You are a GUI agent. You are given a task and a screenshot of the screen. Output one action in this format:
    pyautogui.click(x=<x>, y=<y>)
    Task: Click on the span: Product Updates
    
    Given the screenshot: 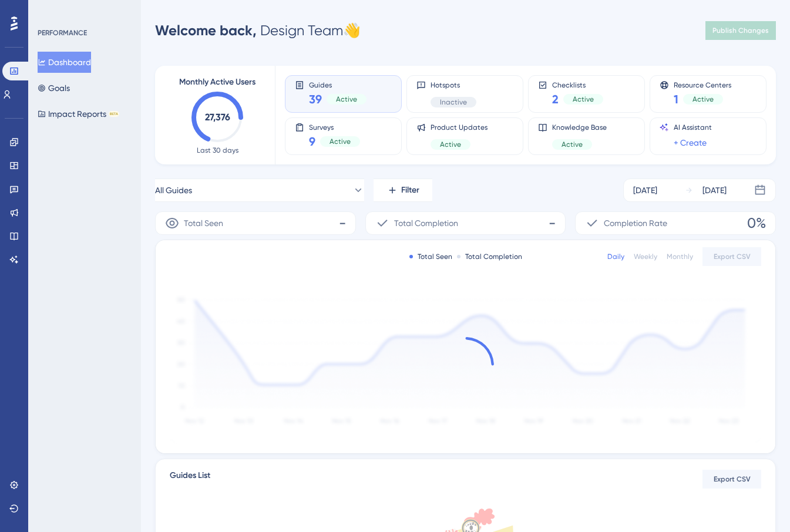 What is the action you would take?
    pyautogui.click(x=459, y=127)
    